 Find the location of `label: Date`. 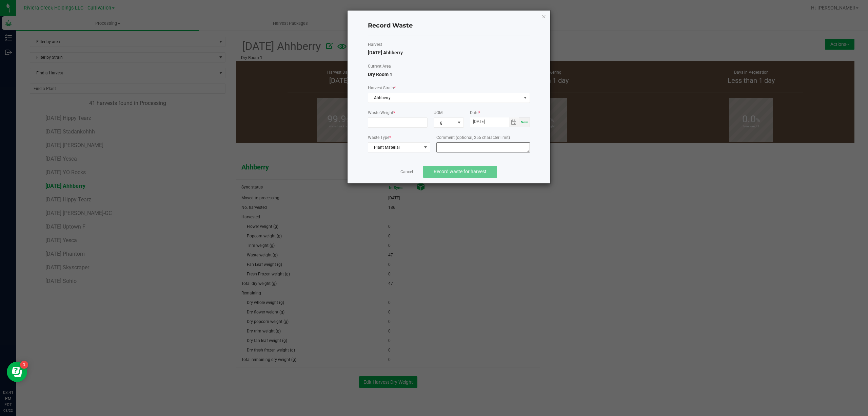

label: Date is located at coordinates (500, 113).